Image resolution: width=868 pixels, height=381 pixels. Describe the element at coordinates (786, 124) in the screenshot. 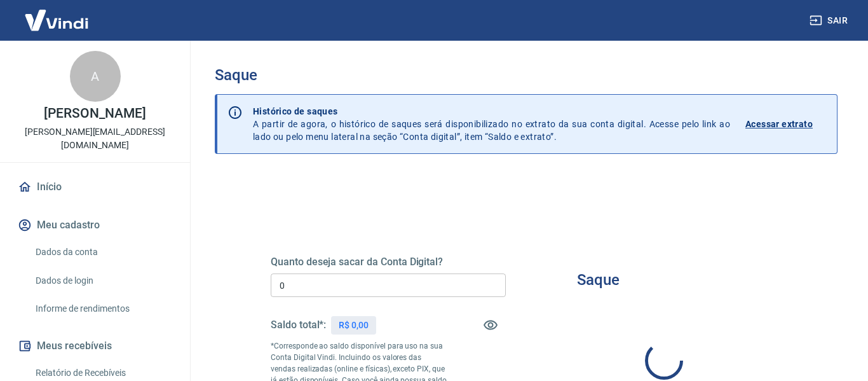

I see `a: Acessar extrato` at that location.